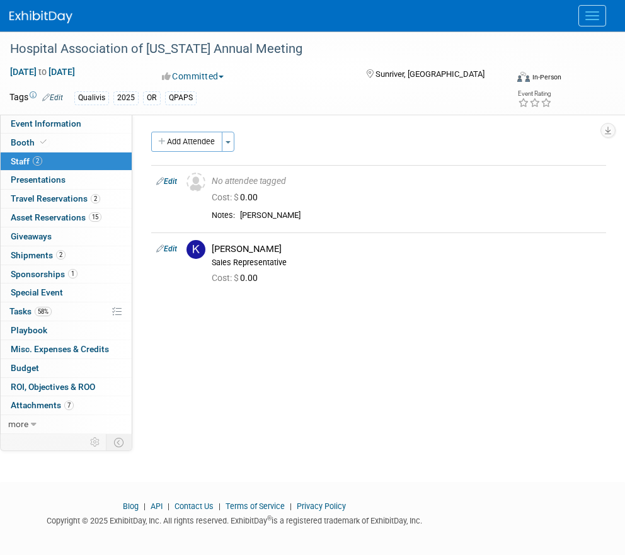  What do you see at coordinates (524, 77) in the screenshot?
I see `img: Format-Inperson.png` at bounding box center [524, 77].